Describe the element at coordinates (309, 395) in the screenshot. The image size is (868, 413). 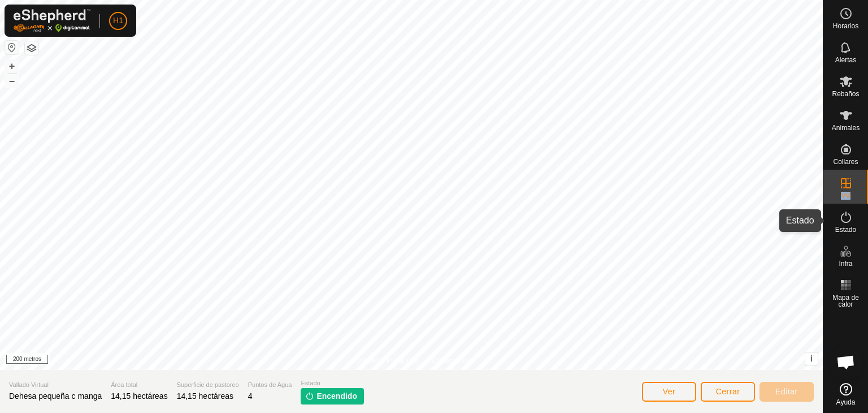
I see `img: encender` at that location.